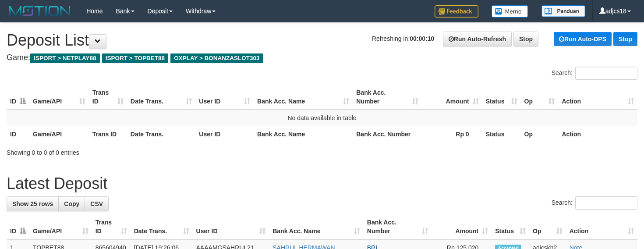  I want to click on img: MOTION_logo.png, so click(40, 11).